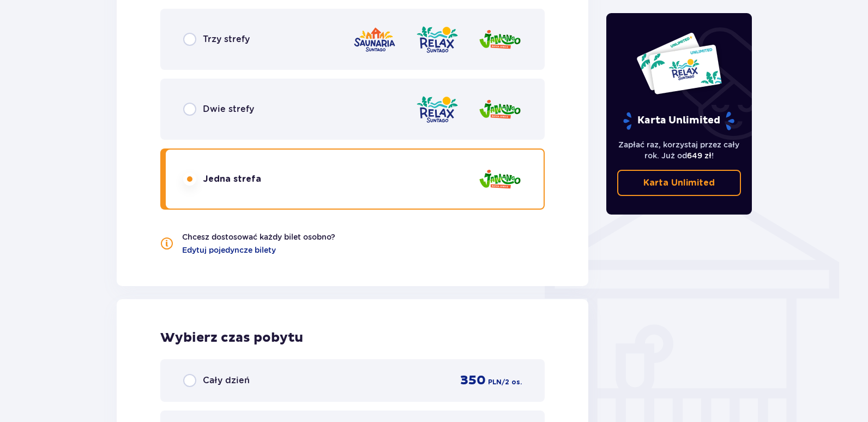 This screenshot has width=868, height=422. Describe the element at coordinates (679, 150) in the screenshot. I see `p: Zapłać raz, korzystaj przez cały rok. Już od !` at that location.